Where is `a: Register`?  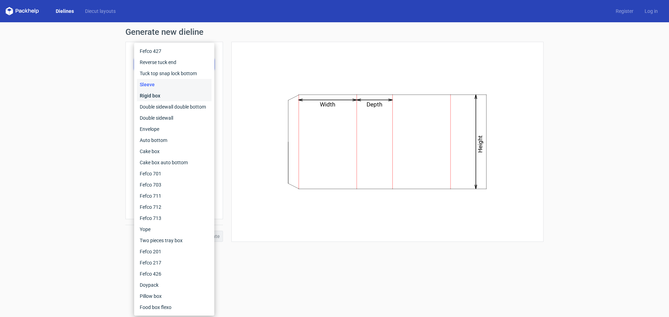 a: Register is located at coordinates (624, 11).